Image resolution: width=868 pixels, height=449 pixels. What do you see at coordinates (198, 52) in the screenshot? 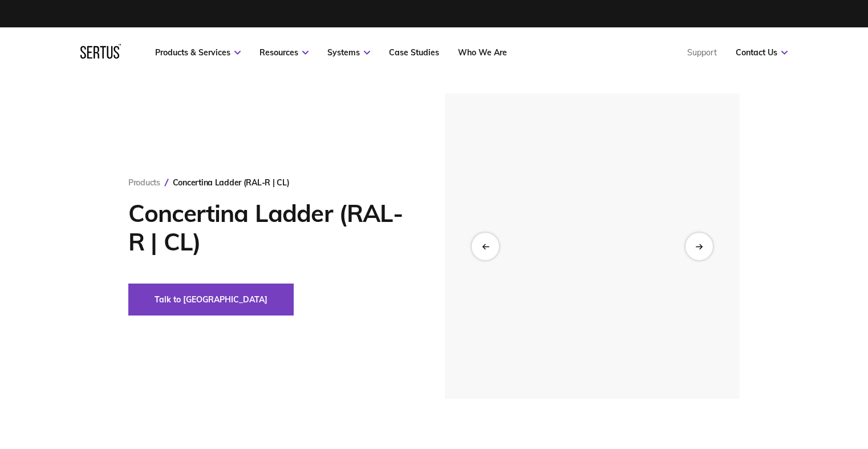
I see `a: Products & Services` at bounding box center [198, 52].